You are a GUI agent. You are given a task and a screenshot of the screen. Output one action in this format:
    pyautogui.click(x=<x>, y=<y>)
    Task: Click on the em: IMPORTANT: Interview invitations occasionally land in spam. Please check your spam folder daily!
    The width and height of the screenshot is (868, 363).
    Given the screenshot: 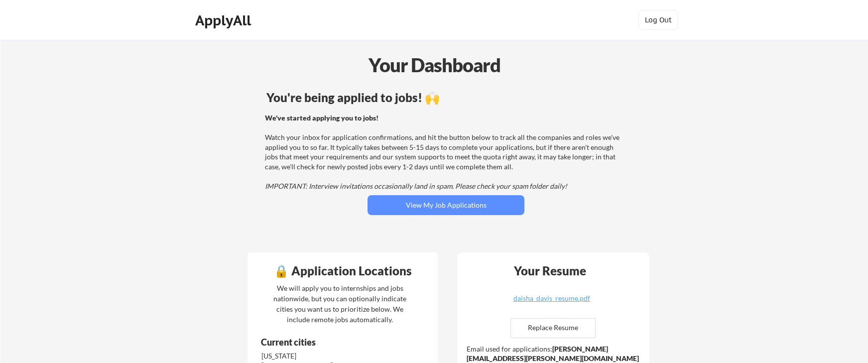 What is the action you would take?
    pyautogui.click(x=416, y=185)
    